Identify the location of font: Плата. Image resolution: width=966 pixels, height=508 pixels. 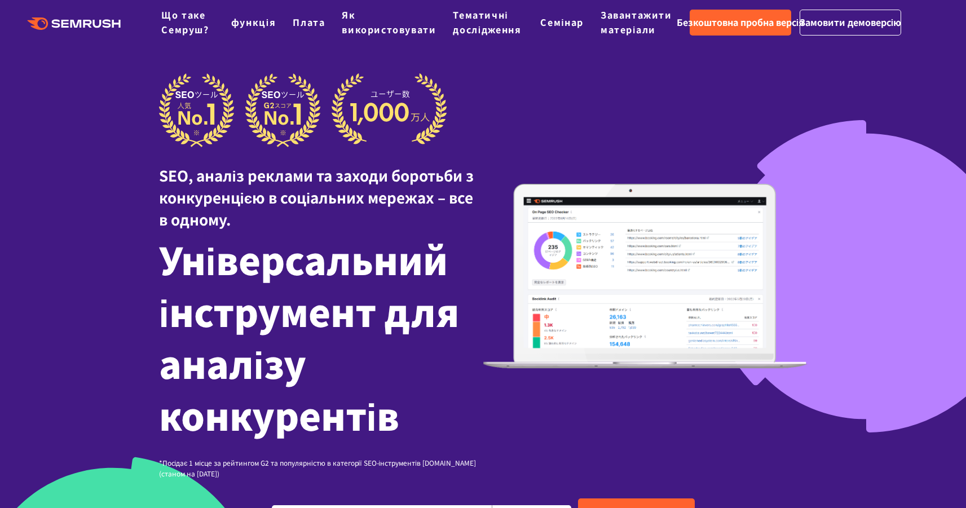
(308, 22).